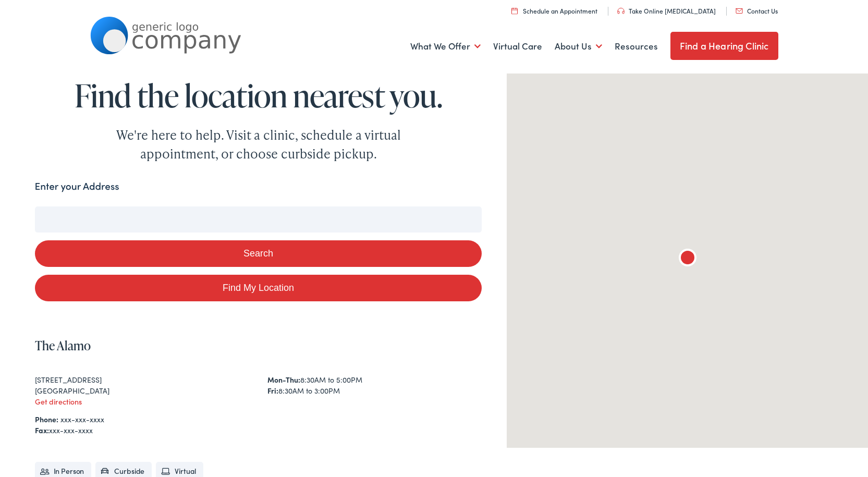 The height and width of the screenshot is (477, 868). I want to click on h1: Find the location nearest you., so click(258, 96).